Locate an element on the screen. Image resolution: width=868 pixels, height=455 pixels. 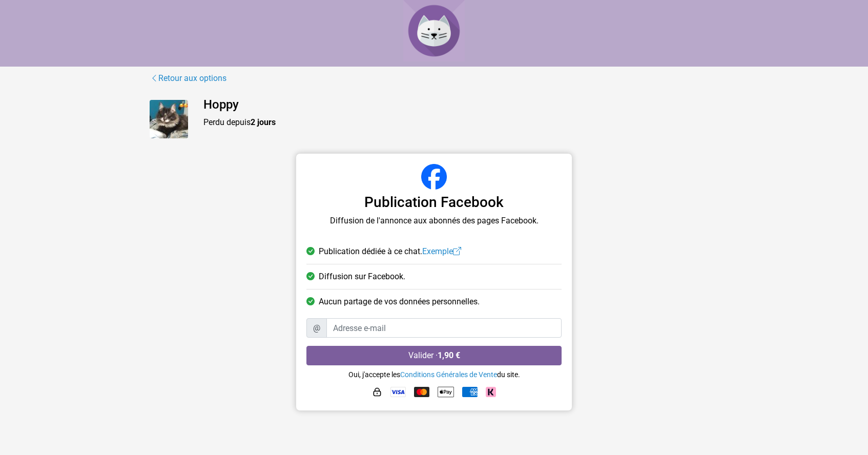
a: Retour aux options is located at coordinates (188, 79).